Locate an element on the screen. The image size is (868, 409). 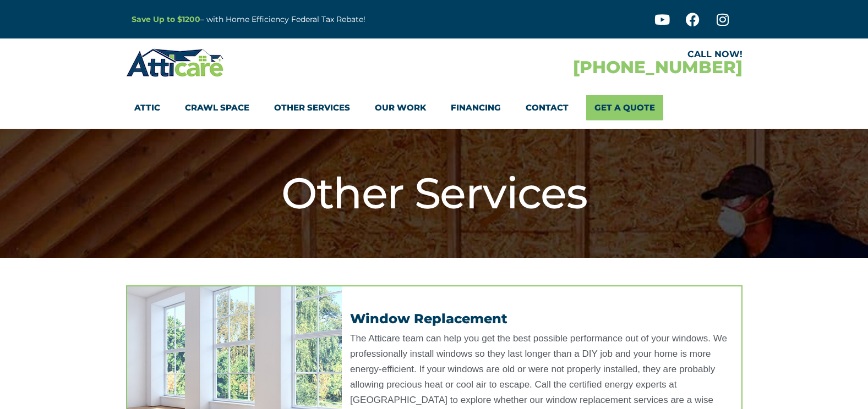
a: Window Replacement is located at coordinates (428, 318).